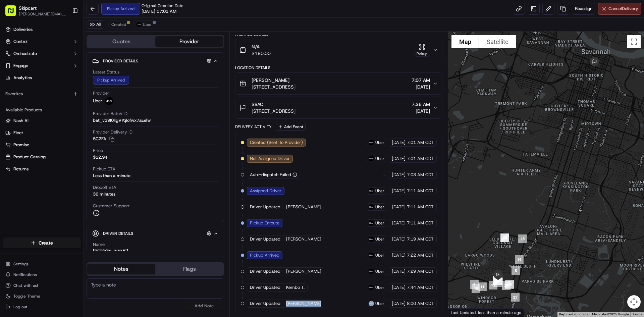  I want to click on p: Welcome 👋, so click(65, 32).